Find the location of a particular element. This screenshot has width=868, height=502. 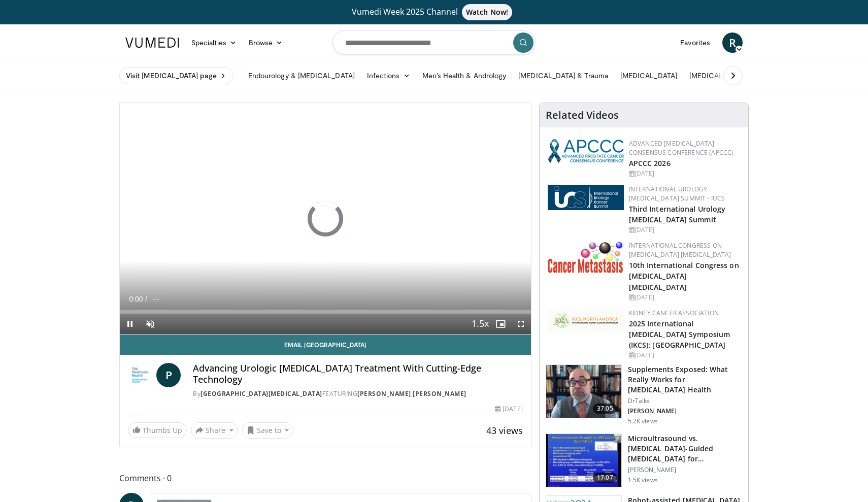

img: d0371492-b5bc-4101-bdcb-0105177cfd27.150x105_q85_crop-smart_upscale.jpg is located at coordinates (583, 460).